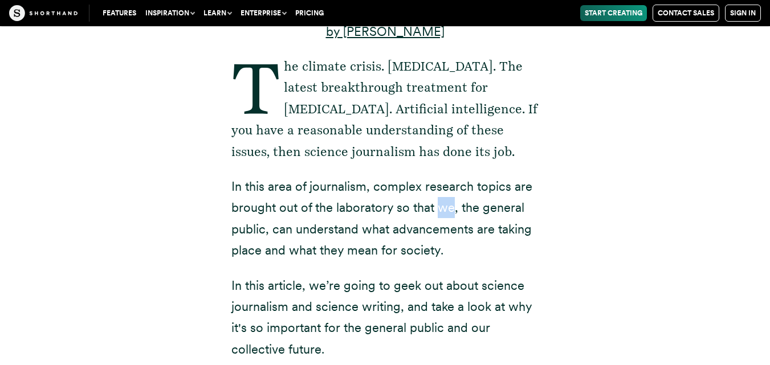 This screenshot has height=365, width=770. What do you see at coordinates (613, 13) in the screenshot?
I see `a: Start Creating` at bounding box center [613, 13].